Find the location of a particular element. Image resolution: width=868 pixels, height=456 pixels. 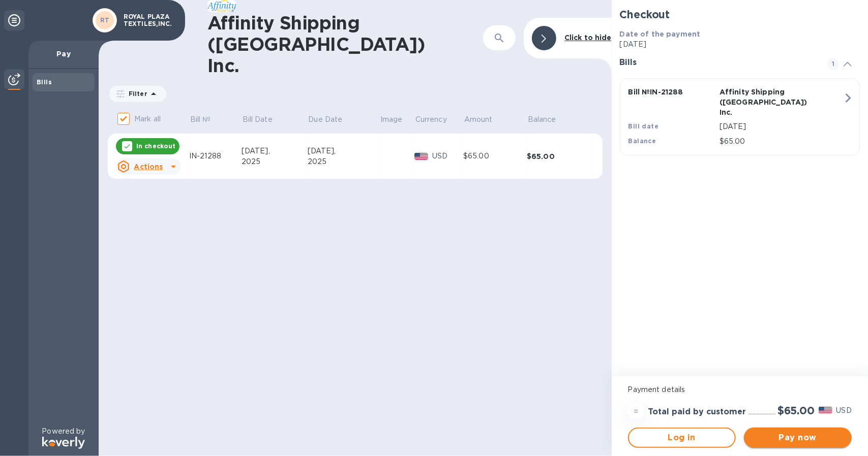

span: Amount is located at coordinates (485, 119).